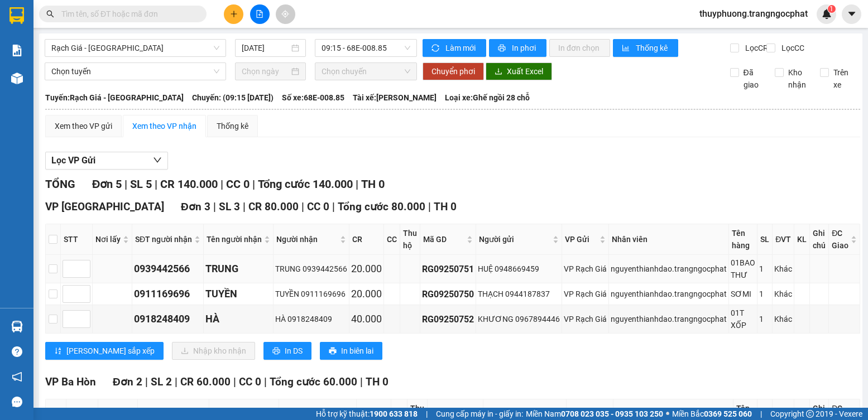 Image resolution: width=868 pixels, height=420 pixels. I want to click on th: SL, so click(765, 239).